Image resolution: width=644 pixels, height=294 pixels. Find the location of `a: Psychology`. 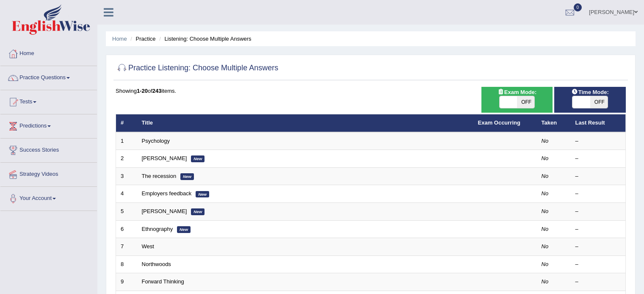

a: Psychology is located at coordinates (156, 141).